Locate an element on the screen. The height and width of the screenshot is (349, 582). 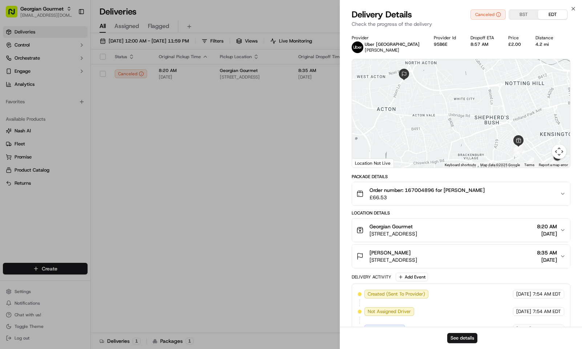
a: Terms (opens in new tab) is located at coordinates (529, 165).